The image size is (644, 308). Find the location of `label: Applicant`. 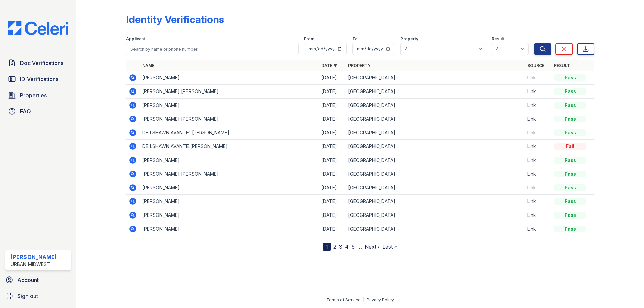

label: Applicant is located at coordinates (136, 39).